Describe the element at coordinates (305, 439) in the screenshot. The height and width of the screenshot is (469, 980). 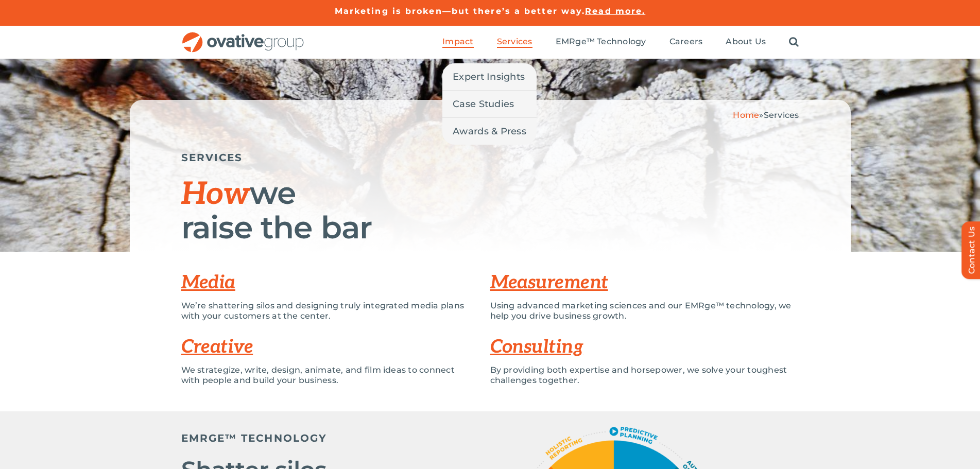
I see `h5: EMRGE™ TECHNOLOGY` at that location.